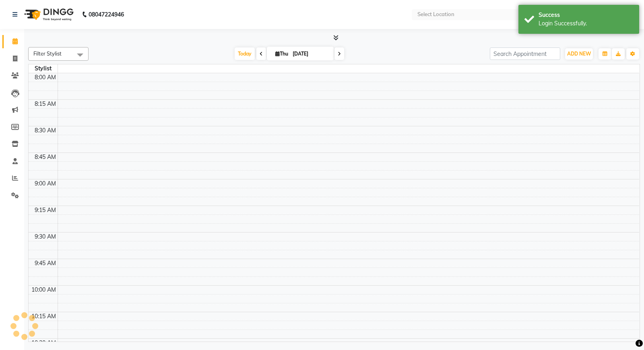 This screenshot has width=644, height=350. Describe the element at coordinates (311, 54) in the screenshot. I see `input: 2025-09-04` at that location.